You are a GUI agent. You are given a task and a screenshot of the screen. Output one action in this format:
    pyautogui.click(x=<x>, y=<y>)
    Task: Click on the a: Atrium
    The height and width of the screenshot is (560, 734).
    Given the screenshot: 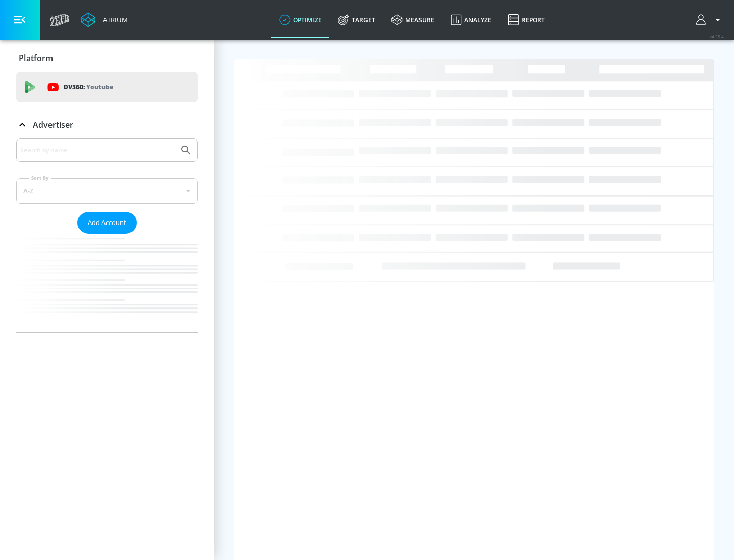 What is the action you would take?
    pyautogui.click(x=104, y=20)
    